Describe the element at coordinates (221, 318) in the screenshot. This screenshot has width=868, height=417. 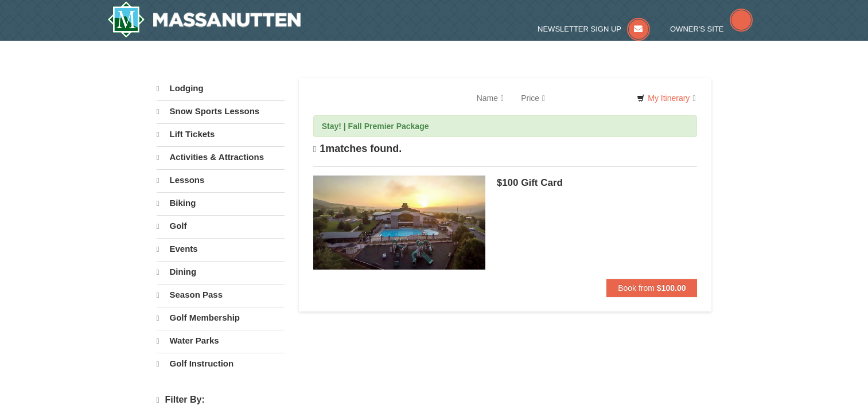
I see `a: Golf Membership` at that location.